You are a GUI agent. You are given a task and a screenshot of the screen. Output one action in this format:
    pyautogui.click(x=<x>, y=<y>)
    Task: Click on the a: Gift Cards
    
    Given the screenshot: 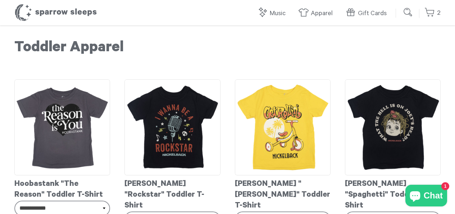 What is the action you would take?
    pyautogui.click(x=368, y=13)
    